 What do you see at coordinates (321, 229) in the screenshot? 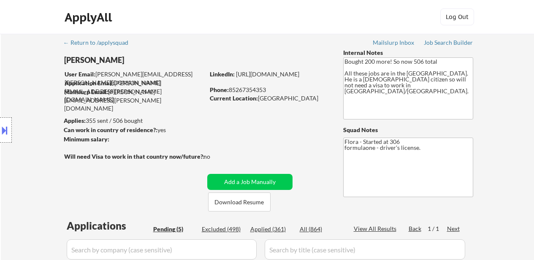
I see `div: All (864)` at bounding box center [321, 229].